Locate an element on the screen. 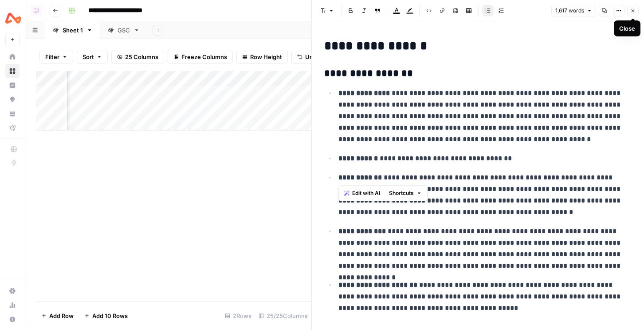 The height and width of the screenshot is (330, 644). span: Filter is located at coordinates (52, 57).